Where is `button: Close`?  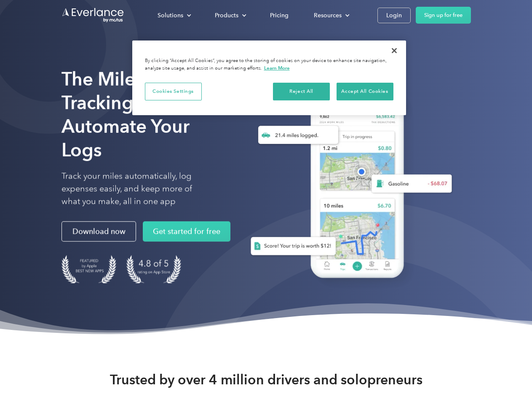
button: Close is located at coordinates (394, 51).